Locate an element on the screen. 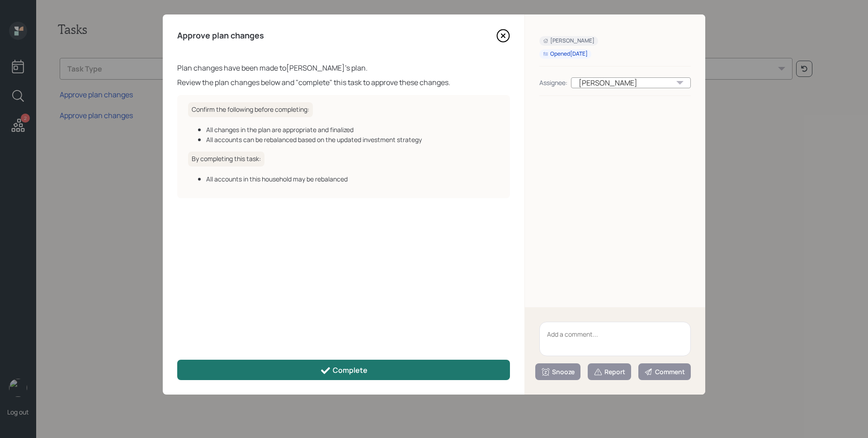  div: Assignee: is located at coordinates (553, 82).